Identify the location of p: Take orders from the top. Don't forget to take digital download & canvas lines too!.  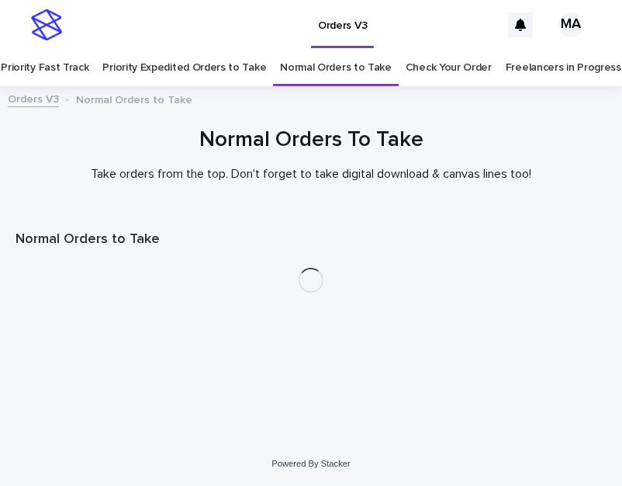
(311, 174).